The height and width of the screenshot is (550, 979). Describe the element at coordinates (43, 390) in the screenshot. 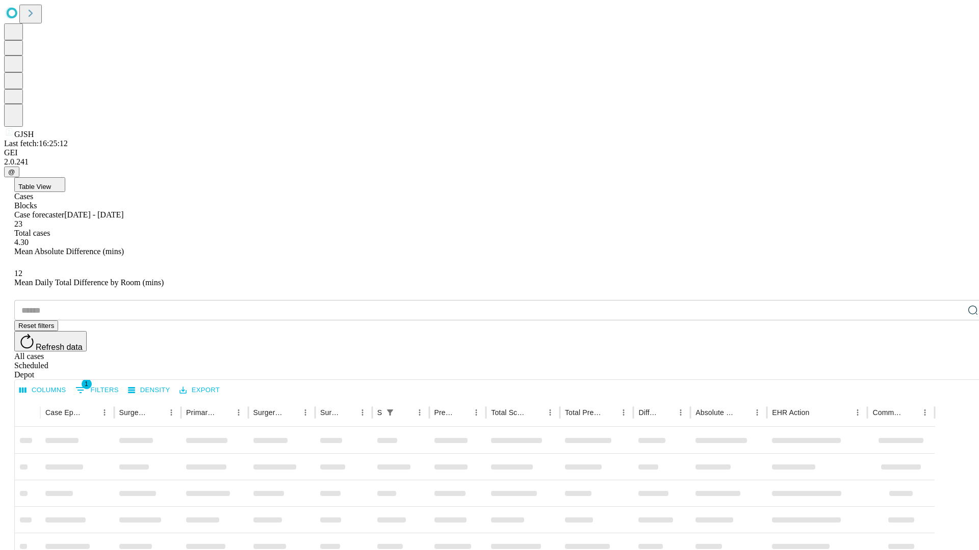

I see `button: Select columns` at that location.